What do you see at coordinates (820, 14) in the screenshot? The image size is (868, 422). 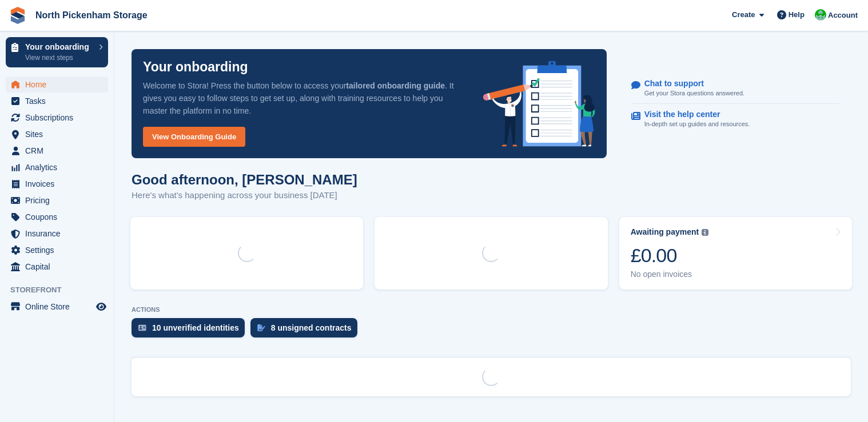 I see `img: Chris Gulliver` at bounding box center [820, 14].